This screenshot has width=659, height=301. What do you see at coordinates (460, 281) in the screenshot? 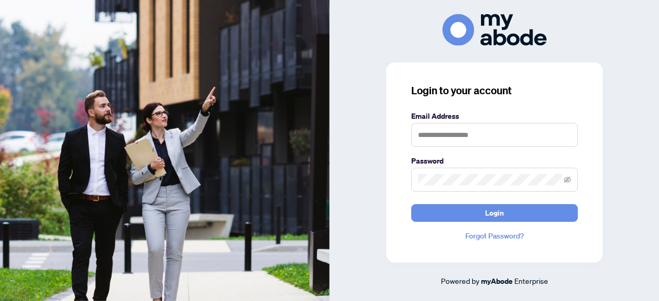
I see `span: Powered by` at bounding box center [460, 281].